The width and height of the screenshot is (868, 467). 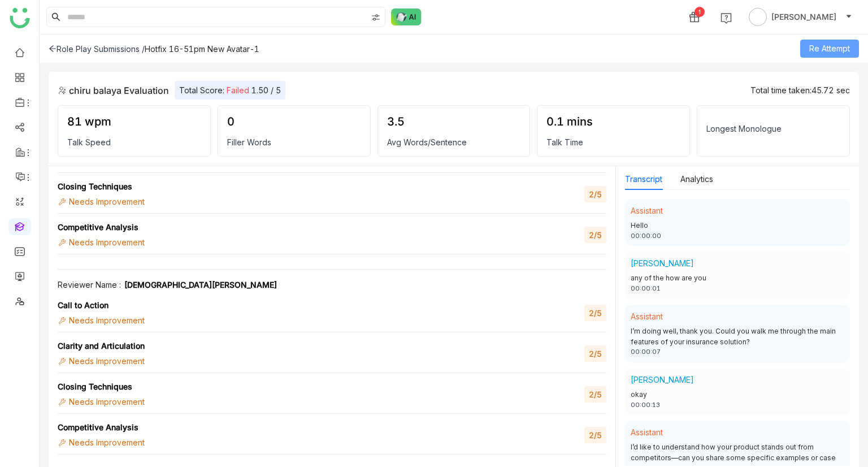 I want to click on img: search-type.svg, so click(x=376, y=17).